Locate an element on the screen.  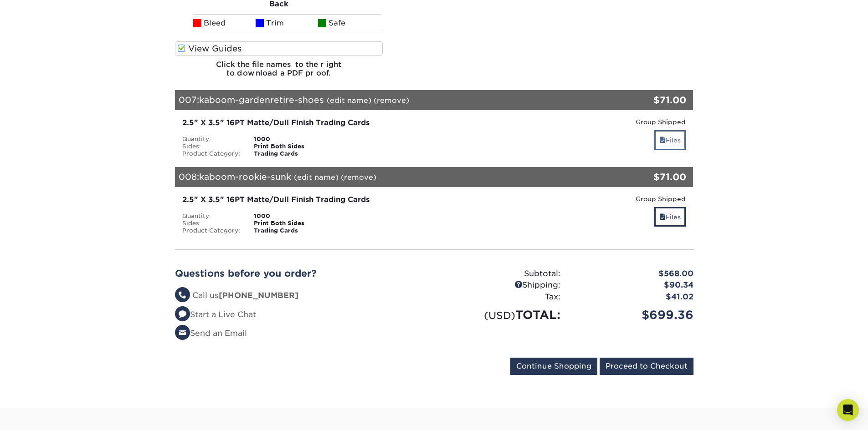
div: Subtotal: is located at coordinates (501, 274).